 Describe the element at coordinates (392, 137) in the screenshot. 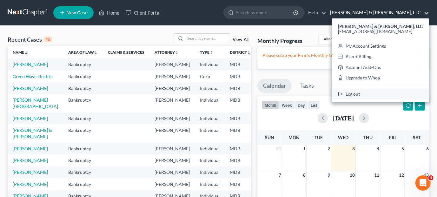

I see `span: Fri` at that location.